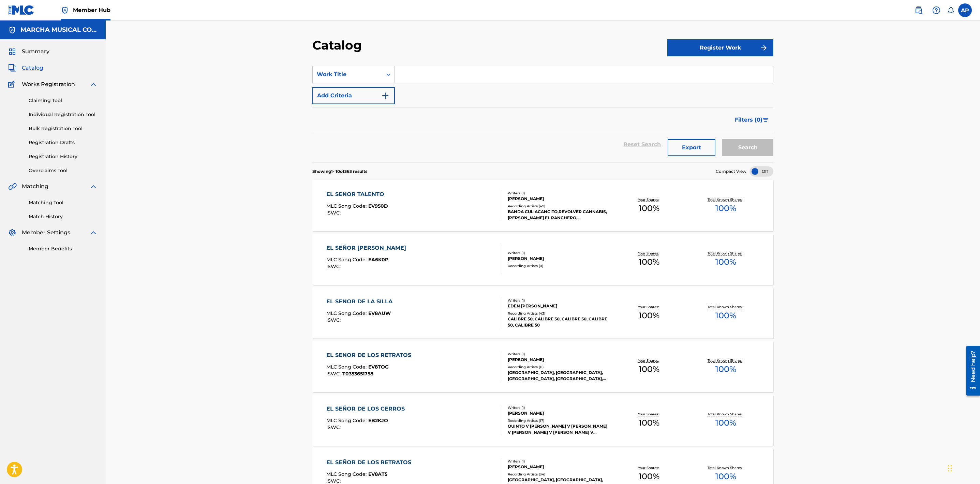  Describe the element at coordinates (63, 114) in the screenshot. I see `a: Individual Registration Tool` at that location.